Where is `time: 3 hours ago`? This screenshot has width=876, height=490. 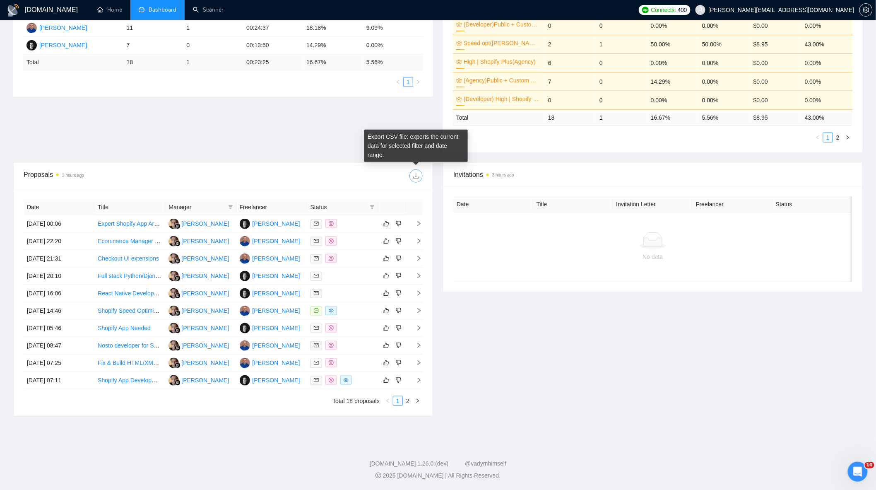
time: 3 hours ago is located at coordinates (503, 175).